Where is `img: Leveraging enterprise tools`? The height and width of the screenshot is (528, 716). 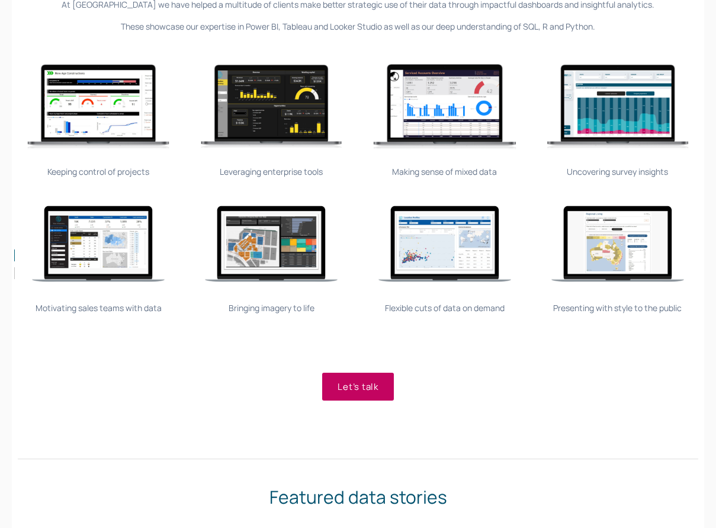
img: Leveraging enterprise tools is located at coordinates (271, 107).